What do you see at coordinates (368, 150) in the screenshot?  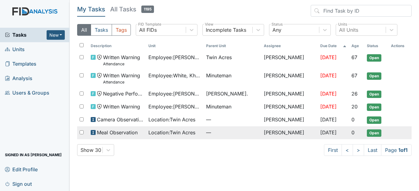 I see `nav: task-pagination` at bounding box center [368, 150].